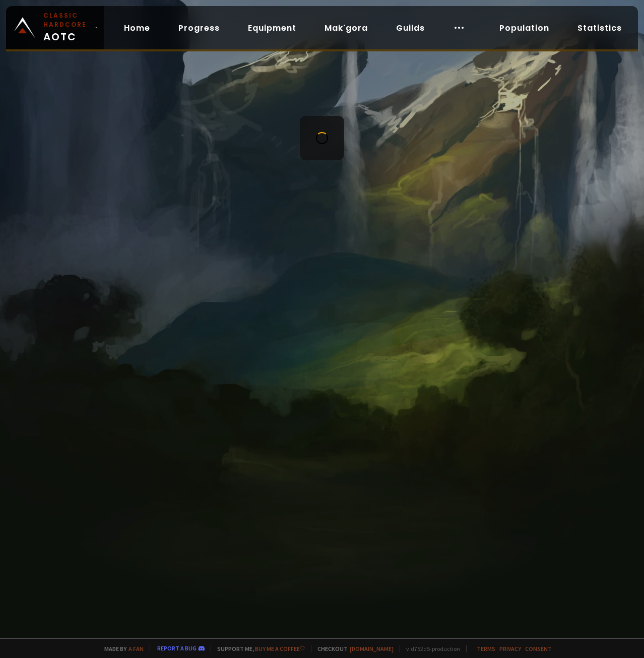  Describe the element at coordinates (66, 28) in the screenshot. I see `span: AOTC` at that location.